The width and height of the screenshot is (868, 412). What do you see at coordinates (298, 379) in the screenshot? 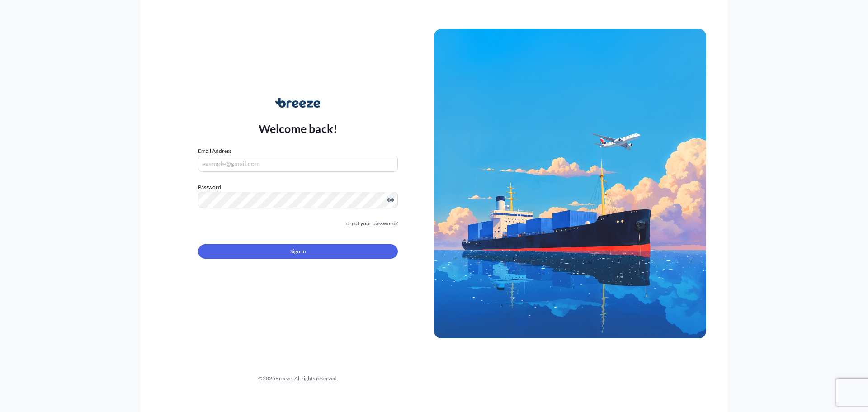
I see `div: © 2025 Breeze. All rights reserved.` at bounding box center [298, 379].